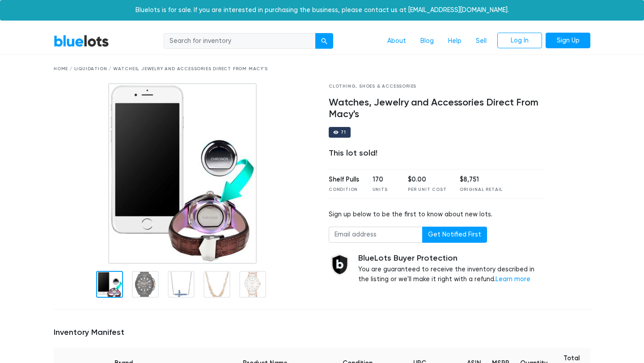 The image size is (644, 363). I want to click on div: Condition, so click(344, 189).